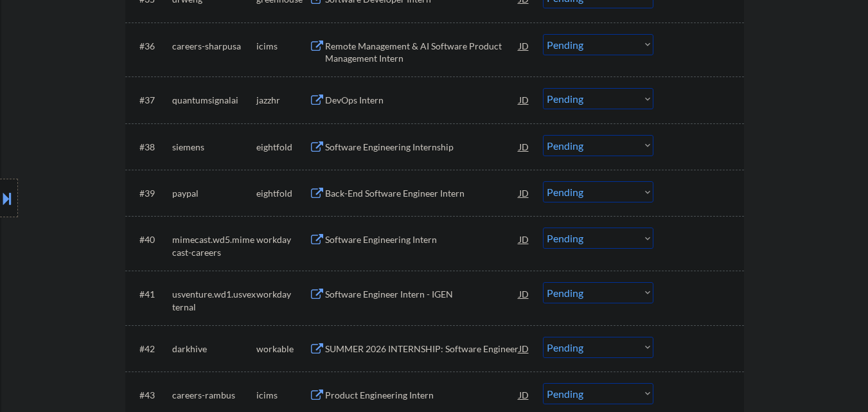 Image resolution: width=868 pixels, height=412 pixels. What do you see at coordinates (422, 294) in the screenshot?
I see `div: Software Engineer Intern - IGEN` at bounding box center [422, 294].